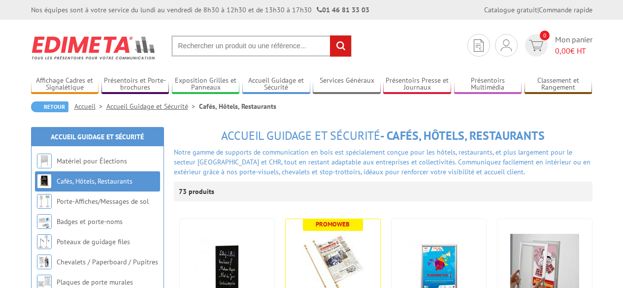  What do you see at coordinates (94, 48) in the screenshot?
I see `img: Edimeta` at bounding box center [94, 48].